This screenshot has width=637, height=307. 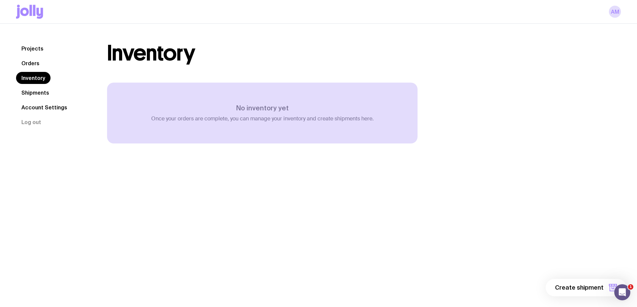 I want to click on a: Account Settings, so click(x=44, y=107).